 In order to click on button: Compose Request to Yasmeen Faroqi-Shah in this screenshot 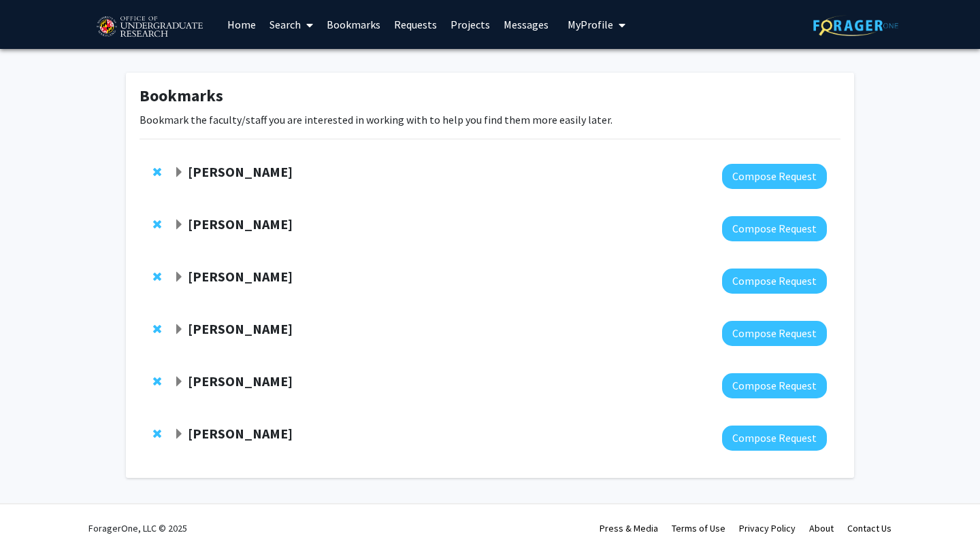, I will do `click(774, 333)`.